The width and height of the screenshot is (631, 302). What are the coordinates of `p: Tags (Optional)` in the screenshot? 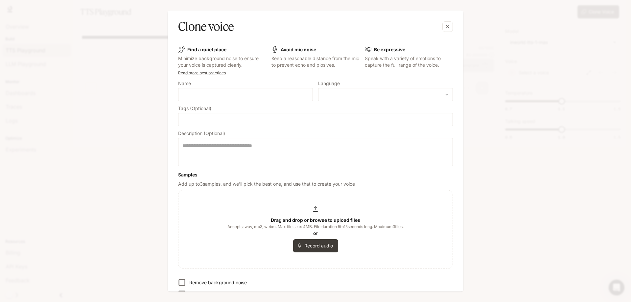 It's located at (194, 108).